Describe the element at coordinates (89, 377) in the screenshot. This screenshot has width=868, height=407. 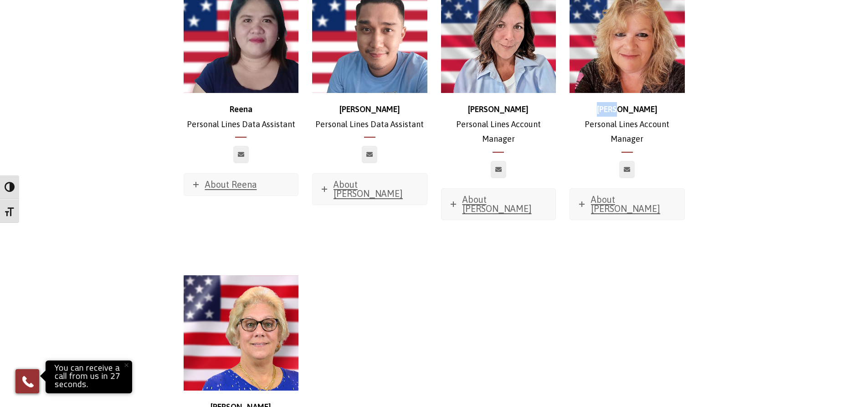
I see `p: You can receive a call from us in 27 seconds.` at that location.